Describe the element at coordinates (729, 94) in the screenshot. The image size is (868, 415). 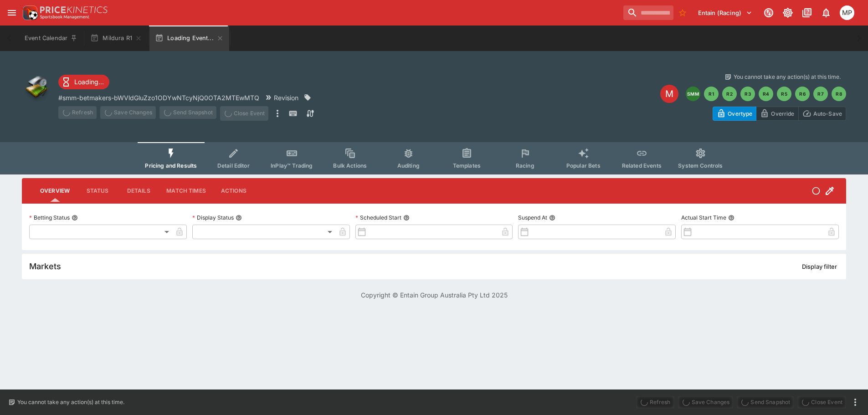
I see `button: R2` at that location.